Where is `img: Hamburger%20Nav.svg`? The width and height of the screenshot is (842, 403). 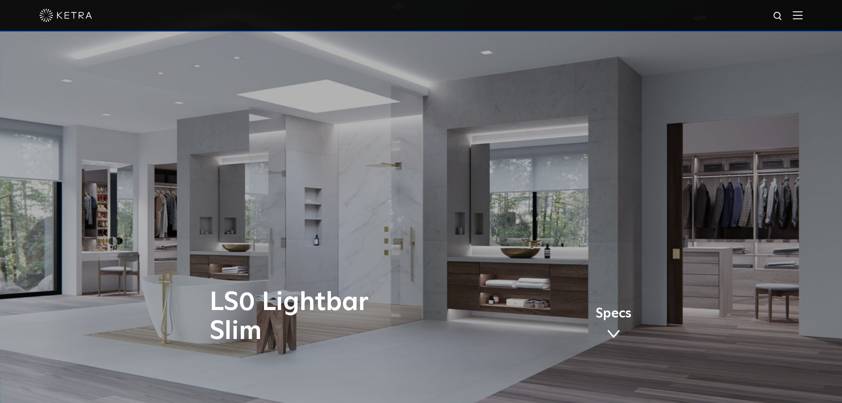
img: Hamburger%20Nav.svg is located at coordinates (798, 15).